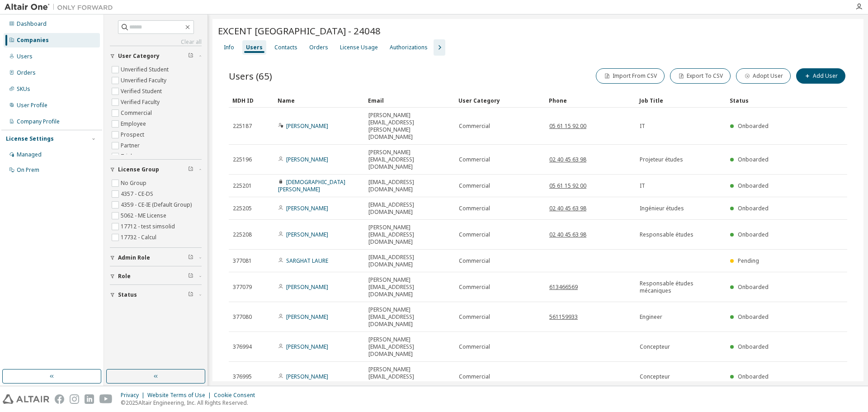 Image resolution: width=868 pixels, height=412 pixels. What do you see at coordinates (138, 194) in the screenshot?
I see `label: 4357 - CE-DS` at bounding box center [138, 194].